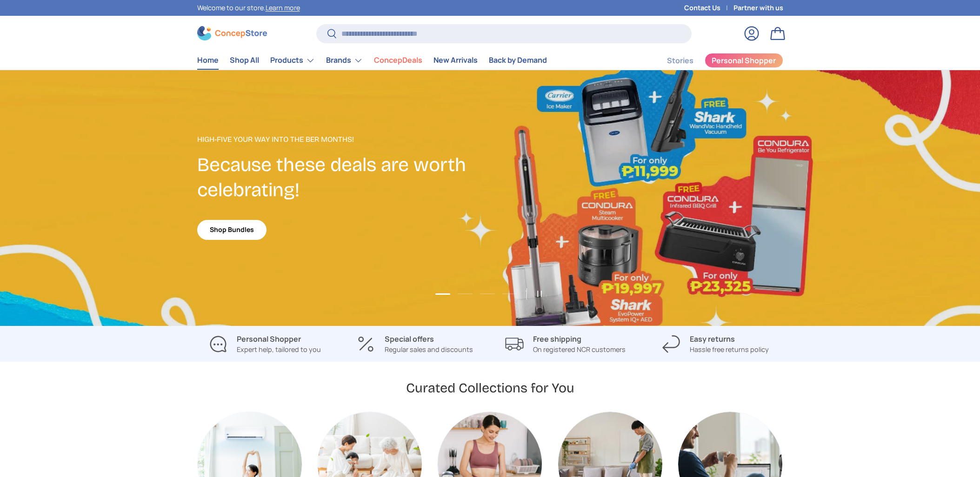 The image size is (980, 477). Describe the element at coordinates (729, 349) in the screenshot. I see `p: Hassle free returns policy` at that location.